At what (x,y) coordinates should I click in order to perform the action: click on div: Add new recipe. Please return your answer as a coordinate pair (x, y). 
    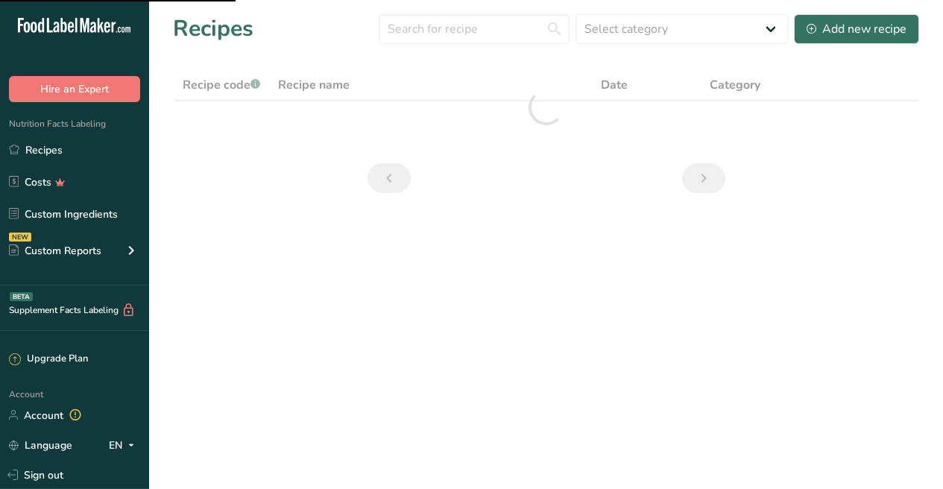
    Looking at the image, I should click on (857, 29).